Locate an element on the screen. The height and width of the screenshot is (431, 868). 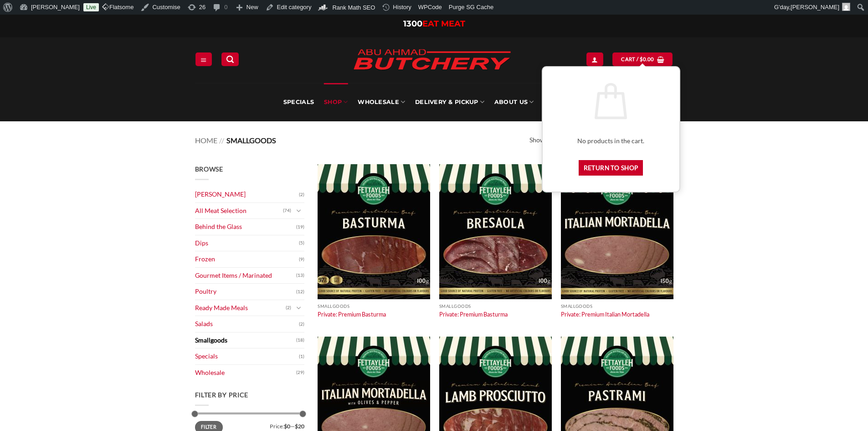
p: No products in the cart. is located at coordinates (611, 141).